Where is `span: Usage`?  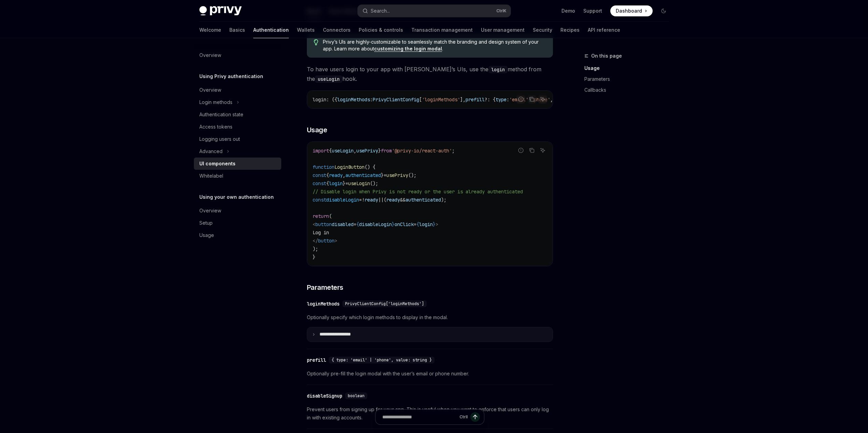 span: Usage is located at coordinates (317, 130).